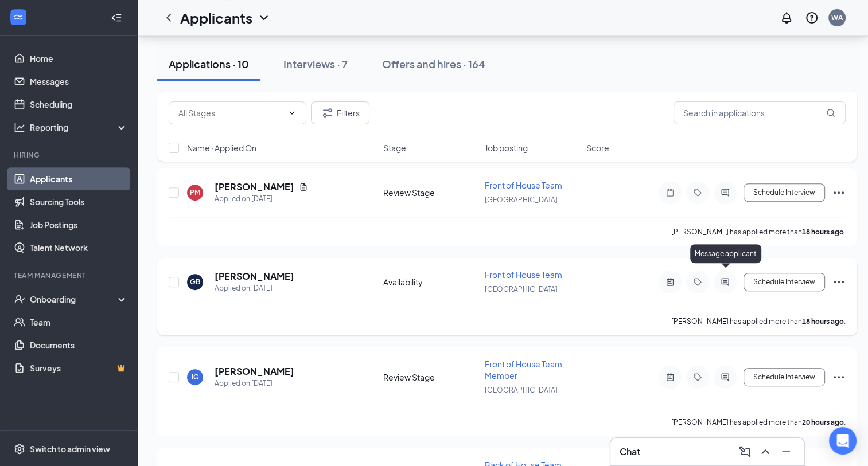 The width and height of the screenshot is (868, 466). I want to click on div: Message applicant, so click(726, 254).